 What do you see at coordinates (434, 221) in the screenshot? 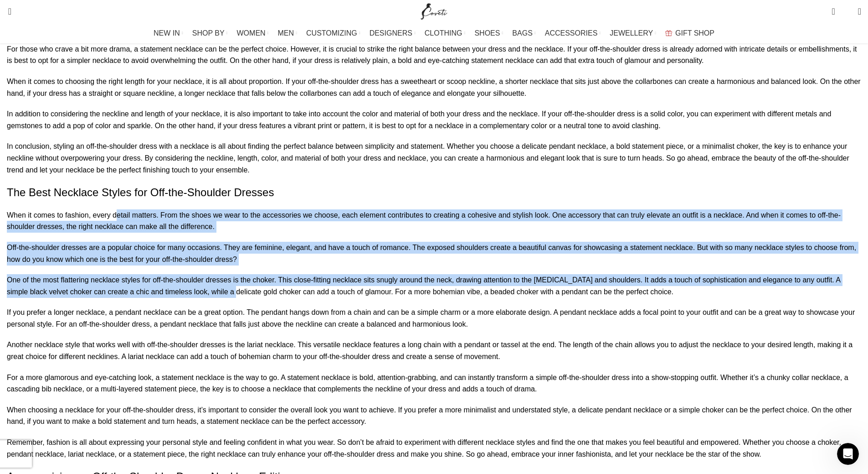
I see `p: When it comes to fashion, every detail matters. From the shoes we wear to the accessories we choo...` at bounding box center [434, 221].